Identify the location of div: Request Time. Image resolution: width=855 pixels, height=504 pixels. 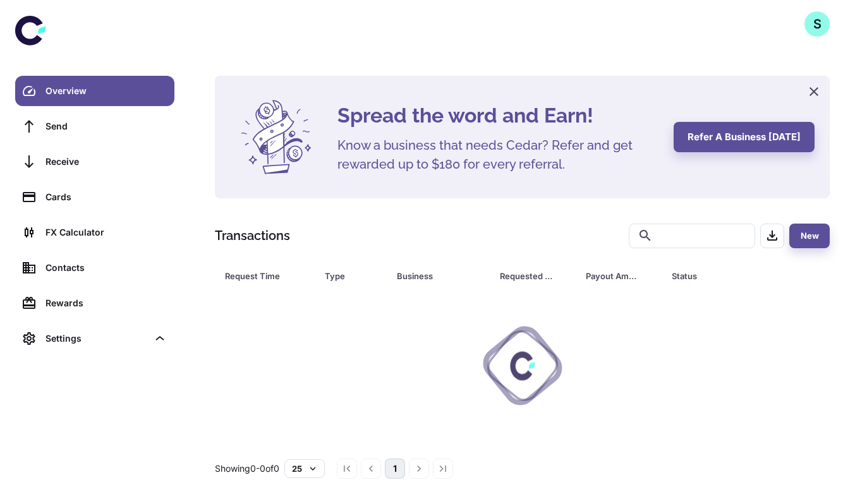
(259, 276).